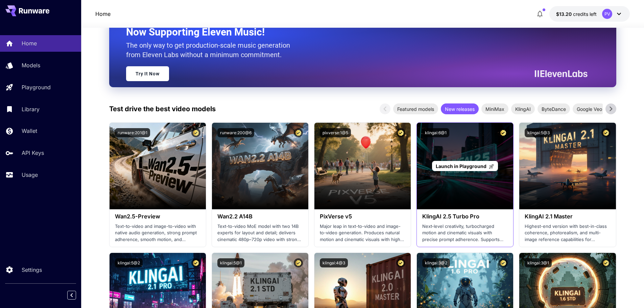 Image resolution: width=644 pixels, height=308 pixels. I want to click on button: klingai:3@1, so click(538, 263).